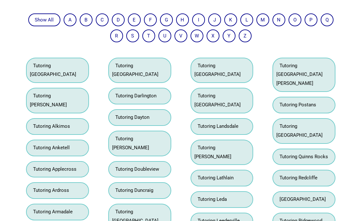  Describe the element at coordinates (49, 191) in the screenshot. I see `a: Tutoring Ardross` at that location.